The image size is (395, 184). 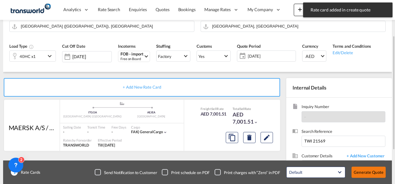 What do you see at coordinates (364, 157) in the screenshot?
I see `span: + Add New Customer` at bounding box center [364, 157].